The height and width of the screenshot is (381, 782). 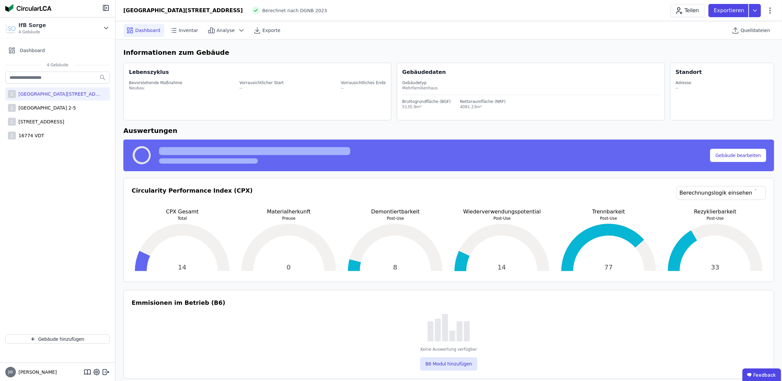 What do you see at coordinates (30, 135) in the screenshot?
I see `div: 16774 VDT` at bounding box center [30, 135].